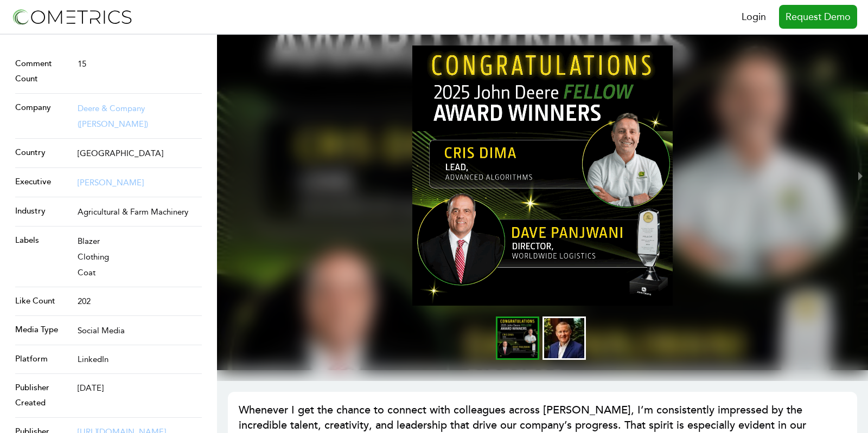 The width and height of the screenshot is (868, 433). Describe the element at coordinates (44, 182) in the screenshot. I see `p: Executive` at that location.